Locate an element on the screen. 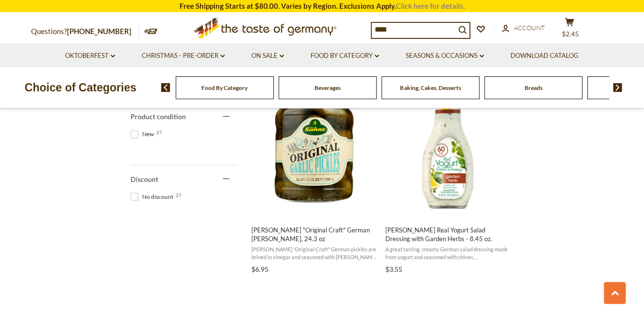  span: Baking, Cakes, Desserts is located at coordinates (430, 87).